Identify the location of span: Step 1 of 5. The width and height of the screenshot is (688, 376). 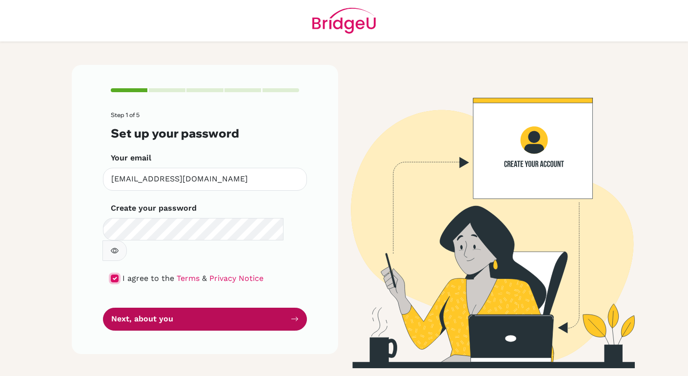
(125, 115).